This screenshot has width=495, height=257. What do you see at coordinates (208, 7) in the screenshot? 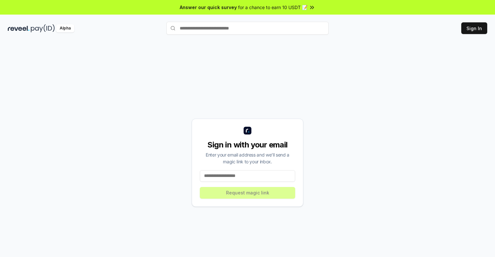
I see `span: Answer our quick survey` at bounding box center [208, 7].